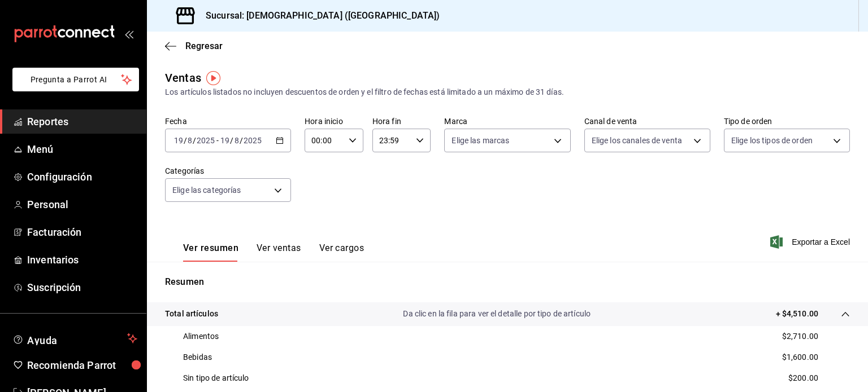  Describe the element at coordinates (216, 378) in the screenshot. I see `p: Sin tipo de artículo` at that location.